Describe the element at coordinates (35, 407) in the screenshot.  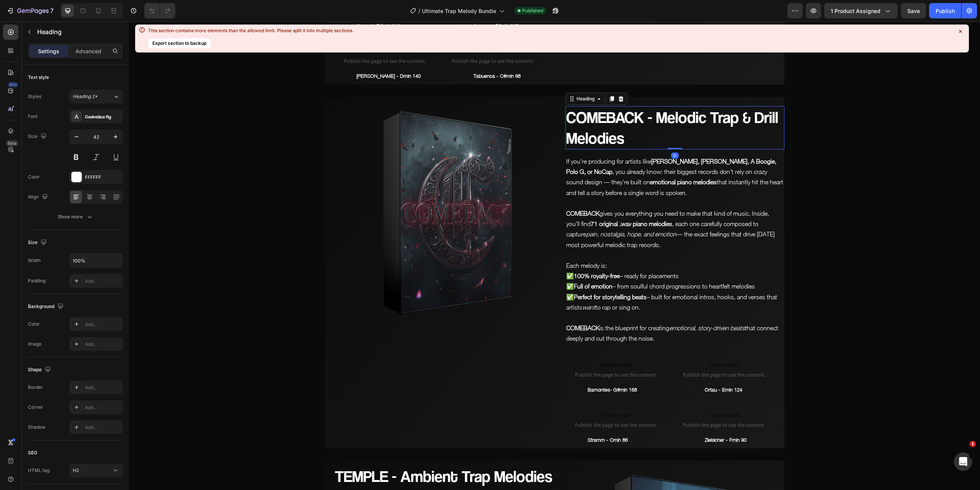
I see `div: Corner` at that location.